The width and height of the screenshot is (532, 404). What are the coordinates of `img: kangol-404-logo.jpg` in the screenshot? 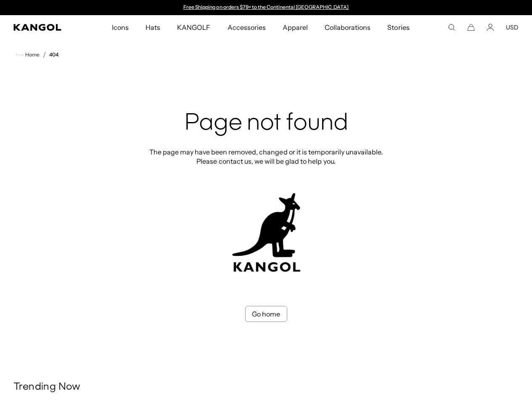 It's located at (266, 233).